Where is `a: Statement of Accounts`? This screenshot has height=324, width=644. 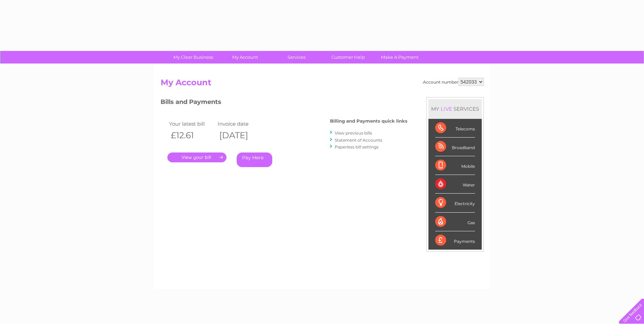 a: Statement of Accounts is located at coordinates (358, 140).